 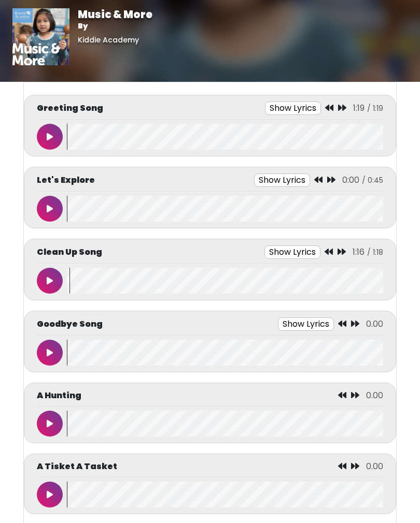 What do you see at coordinates (375, 252) in the screenshot?
I see `span: / 1:18` at bounding box center [375, 252].